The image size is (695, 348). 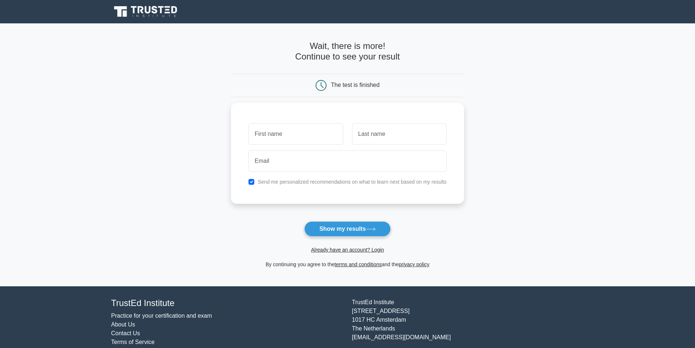 What do you see at coordinates (347, 250) in the screenshot?
I see `a: Already have an account? Login` at bounding box center [347, 250].